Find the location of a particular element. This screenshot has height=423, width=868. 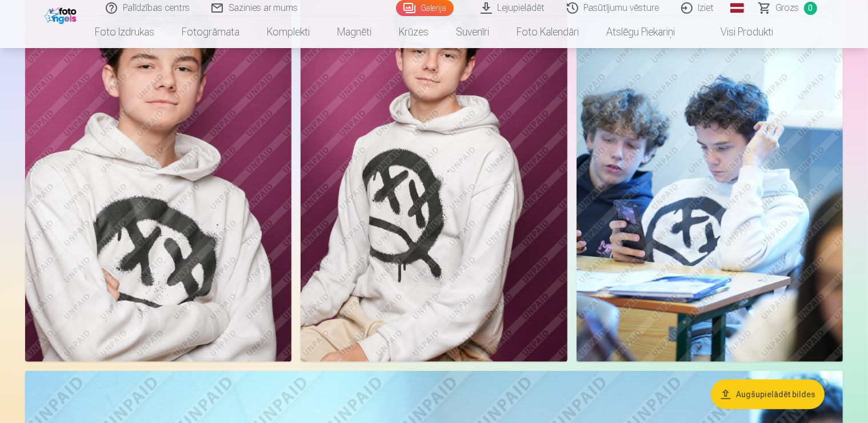

button: Augšupielādēt bildes is located at coordinates (768, 394).